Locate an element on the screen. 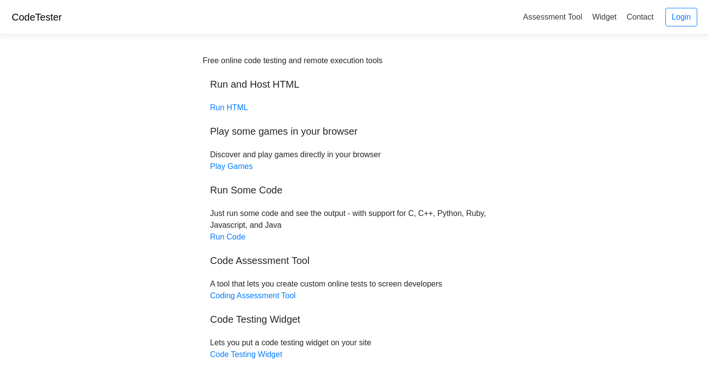 The image size is (709, 382). div: Free online code testing and remote execution tools is located at coordinates (292, 61).